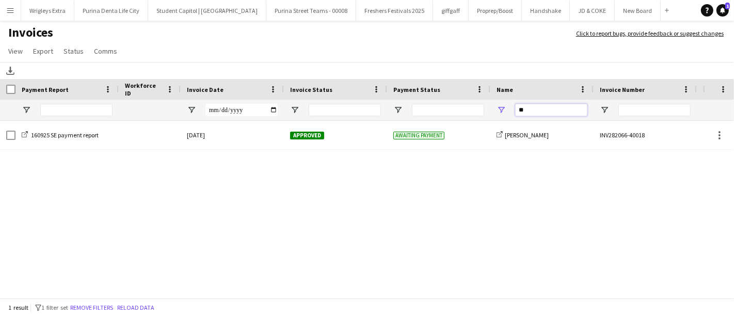 The width and height of the screenshot is (734, 316). What do you see at coordinates (311, 89) in the screenshot?
I see `span: Invoice Status` at bounding box center [311, 89].